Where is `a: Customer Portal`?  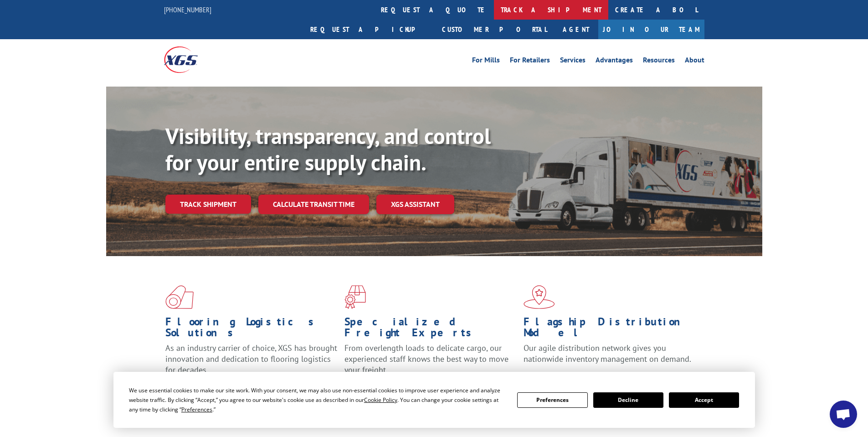
a: Customer Portal is located at coordinates (495, 29).